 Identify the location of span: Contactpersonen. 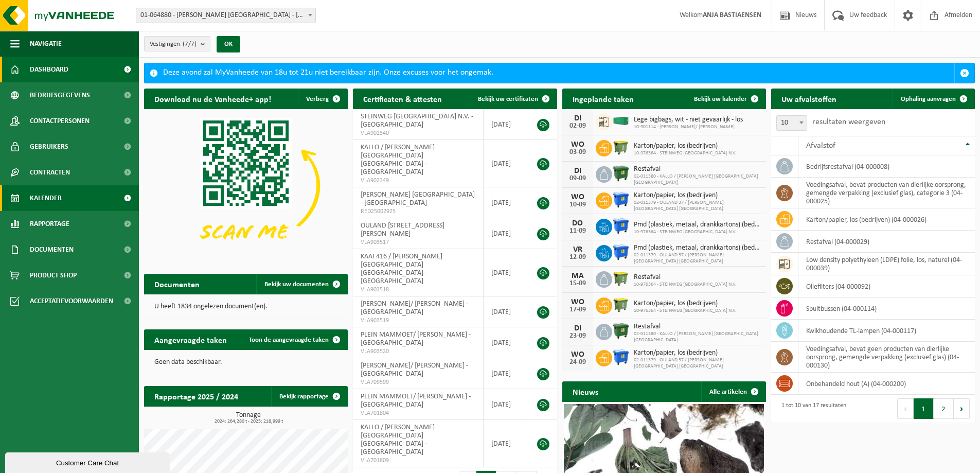
(60, 121).